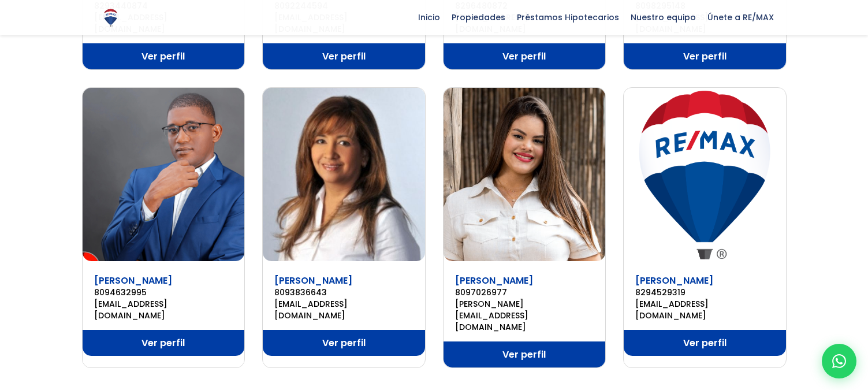 This screenshot has height=390, width=868. I want to click on img: Diego Pimentel, so click(704, 175).